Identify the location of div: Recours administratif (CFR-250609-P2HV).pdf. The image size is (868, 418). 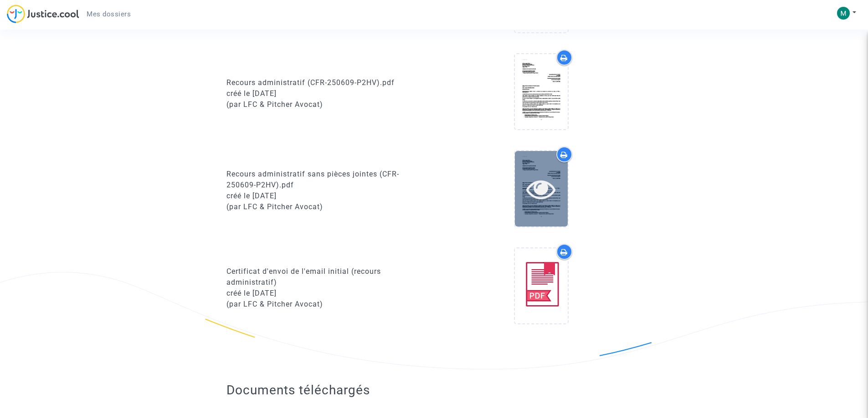
(326, 83).